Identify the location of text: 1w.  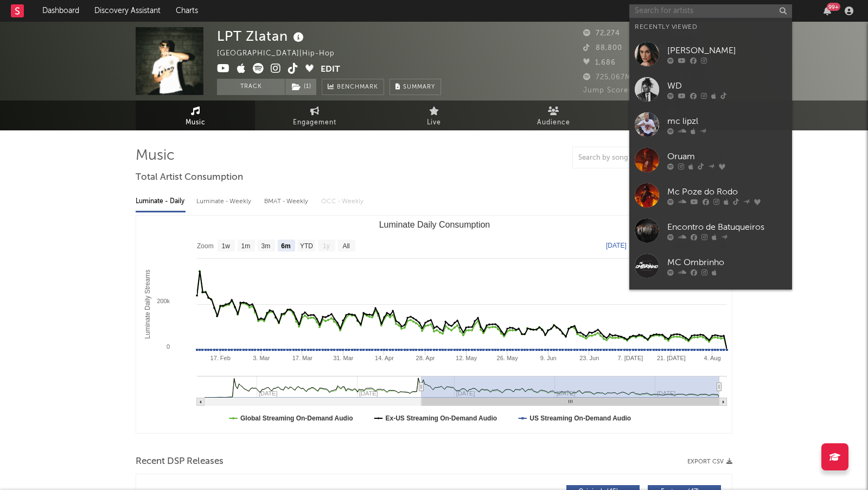
(226, 246).